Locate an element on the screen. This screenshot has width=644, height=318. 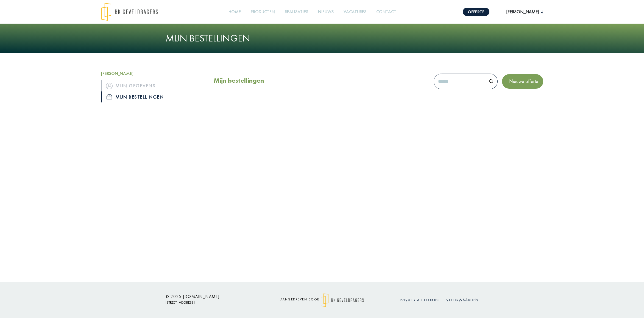
h1: Mijn bestellingen is located at coordinates (322, 38).